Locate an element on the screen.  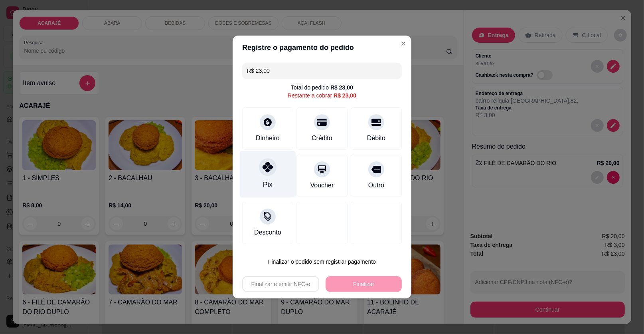
div: Desconto is located at coordinates (268, 233).